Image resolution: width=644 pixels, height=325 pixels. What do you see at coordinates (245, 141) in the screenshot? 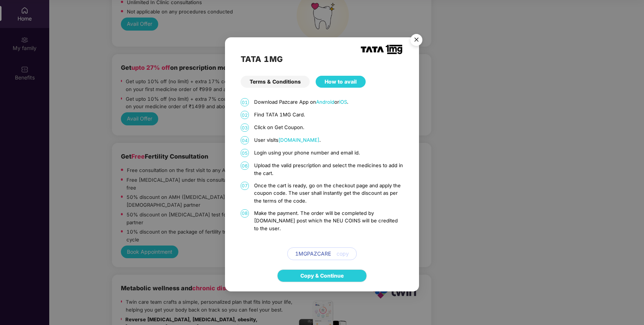
I see `span: 04` at bounding box center [245, 141].